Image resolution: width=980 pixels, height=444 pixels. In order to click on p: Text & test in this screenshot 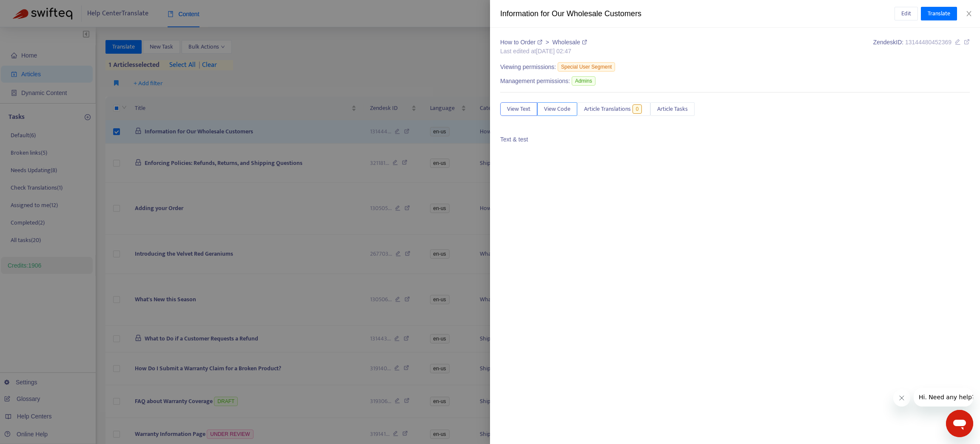, I will do `click(735, 139)`.